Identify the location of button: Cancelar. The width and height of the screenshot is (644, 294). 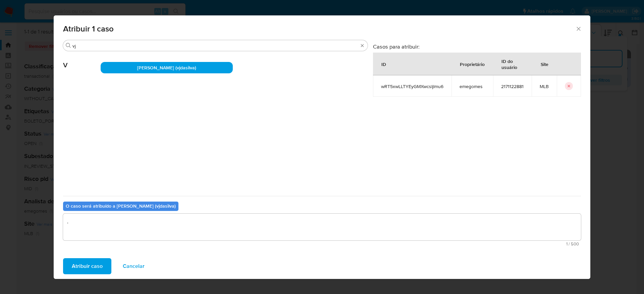
(133, 266).